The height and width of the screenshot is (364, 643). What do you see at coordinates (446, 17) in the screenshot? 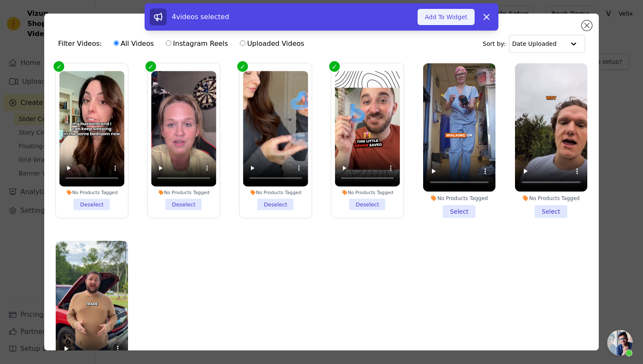
I see `button: Add To Widget` at bounding box center [446, 17].